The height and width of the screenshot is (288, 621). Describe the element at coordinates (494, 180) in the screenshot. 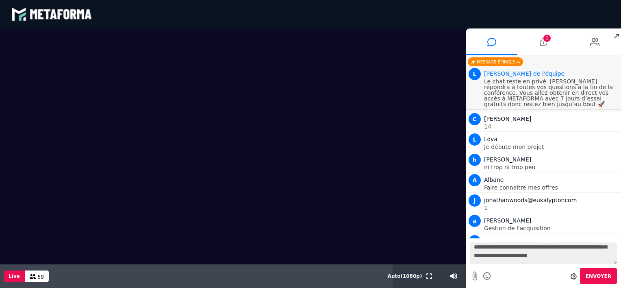

I see `span: Albane` at that location.